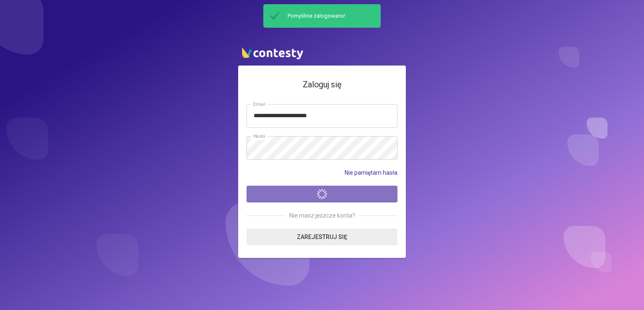  What do you see at coordinates (372, 172) in the screenshot?
I see `a: Nie pamiętam hasła` at bounding box center [372, 172].